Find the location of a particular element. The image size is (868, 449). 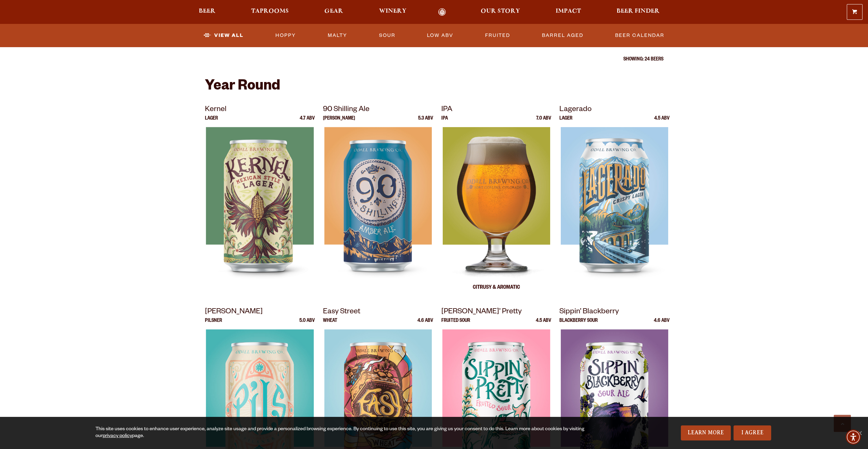

img: 90 Shilling Ale is located at coordinates (378, 213).